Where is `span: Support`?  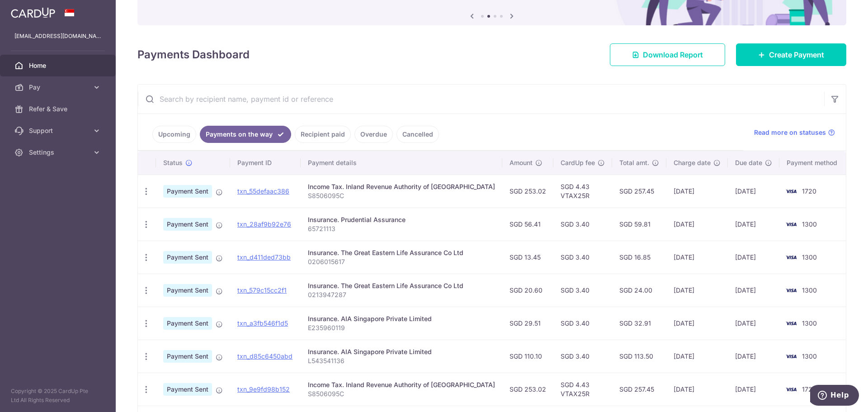
span: Support is located at coordinates (59, 131).